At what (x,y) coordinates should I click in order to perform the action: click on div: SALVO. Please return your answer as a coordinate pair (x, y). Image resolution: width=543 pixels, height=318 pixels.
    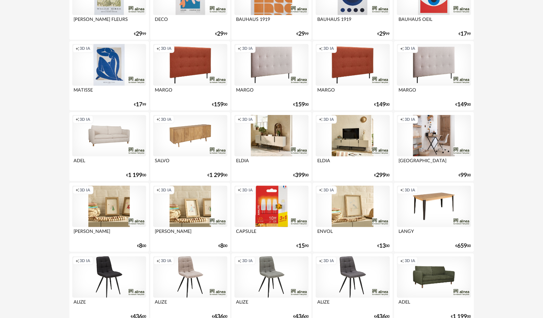
    Looking at the image, I should click on (190, 163).